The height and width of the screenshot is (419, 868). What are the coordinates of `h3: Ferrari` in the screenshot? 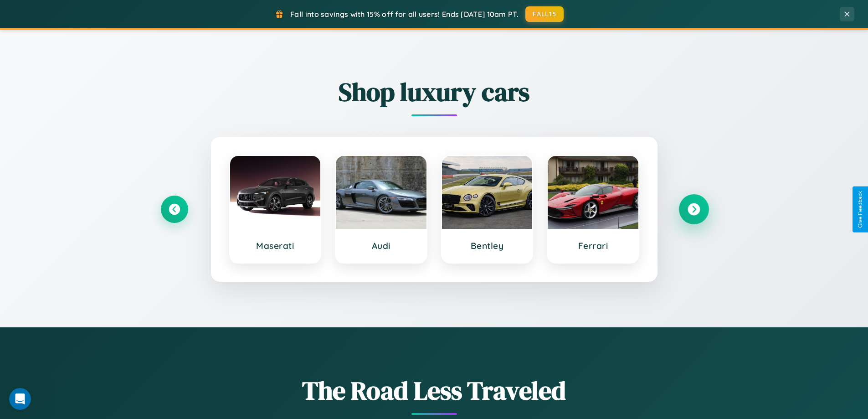 It's located at (593, 246).